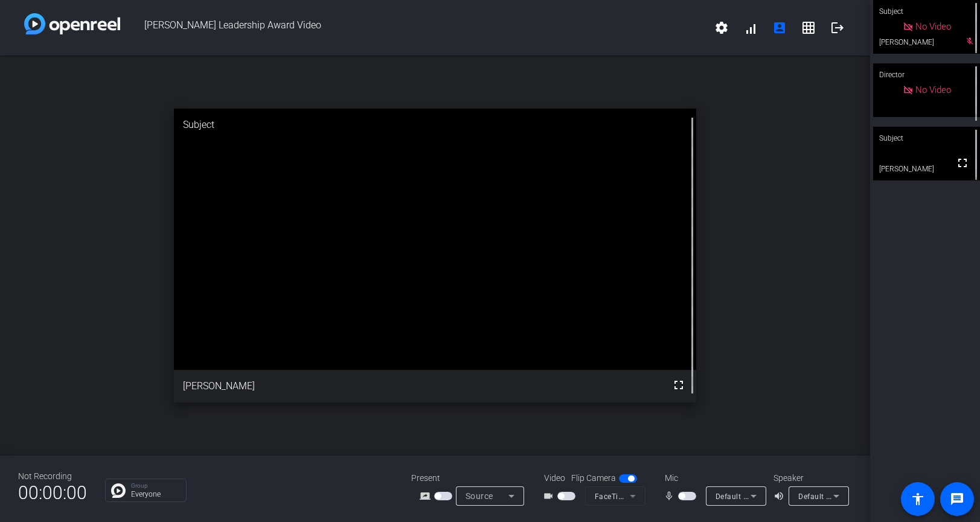 Image resolution: width=980 pixels, height=522 pixels. What do you see at coordinates (72, 24) in the screenshot?
I see `img: white-gradient.svg` at bounding box center [72, 24].